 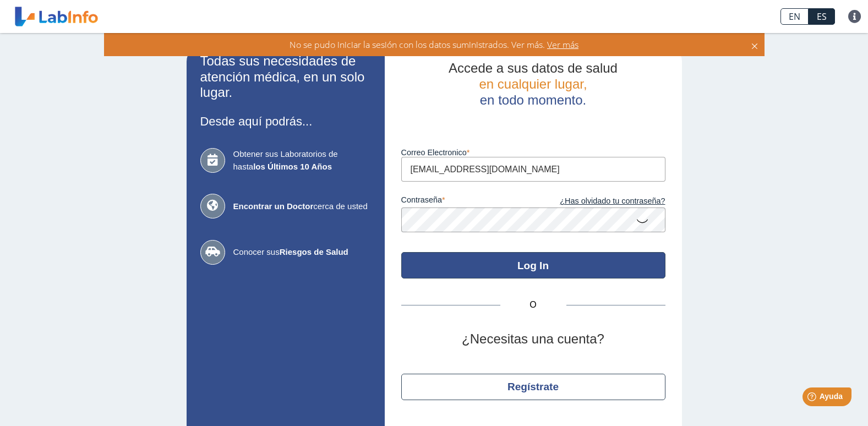 What do you see at coordinates (532, 84) in the screenshot?
I see `span: en cualquier lugar,` at bounding box center [532, 84].